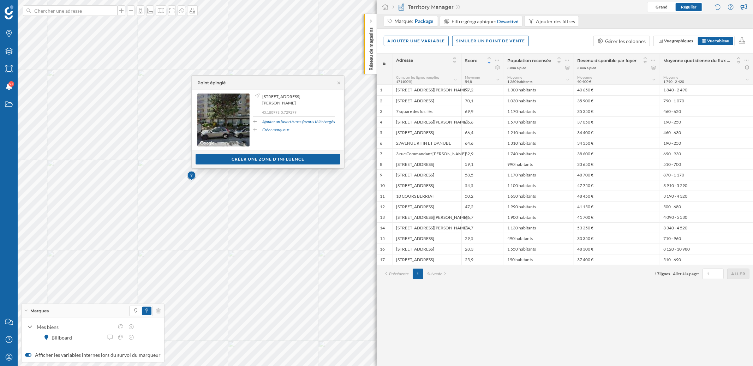 This screenshot has height=366, width=753. I want to click on img: Marker, so click(191, 176).